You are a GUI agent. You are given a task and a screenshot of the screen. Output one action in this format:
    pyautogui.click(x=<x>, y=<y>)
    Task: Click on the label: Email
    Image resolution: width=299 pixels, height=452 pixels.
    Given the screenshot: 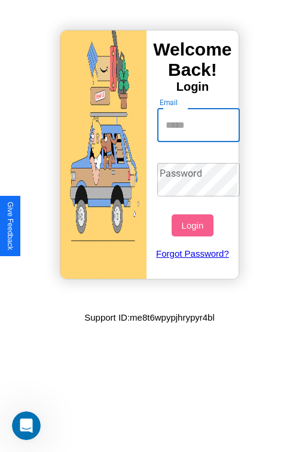 What is the action you would take?
    pyautogui.click(x=169, y=102)
    